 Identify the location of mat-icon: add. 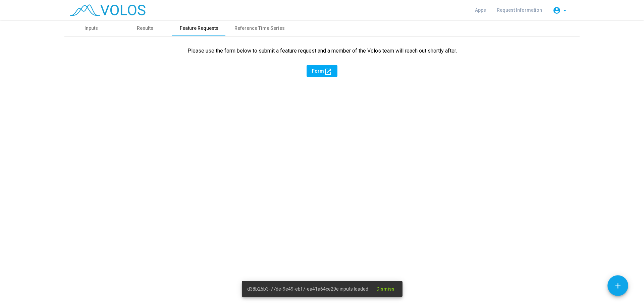
(618, 287).